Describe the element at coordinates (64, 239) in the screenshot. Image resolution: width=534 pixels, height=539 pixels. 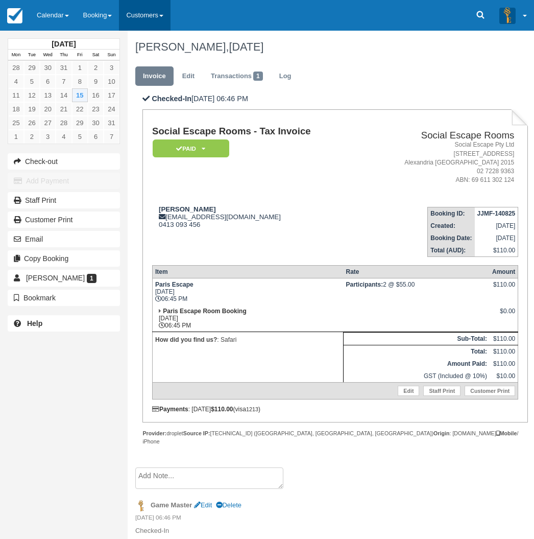
I see `button: Email` at that location.